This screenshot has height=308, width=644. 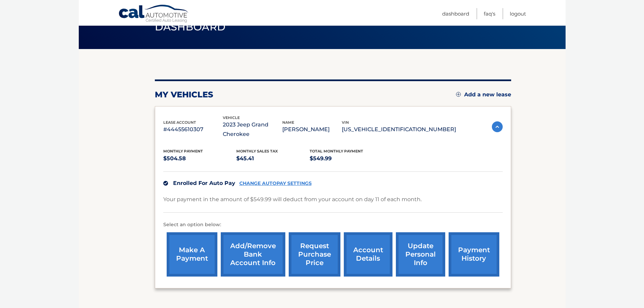 I want to click on h2: my vehicles, so click(x=184, y=94).